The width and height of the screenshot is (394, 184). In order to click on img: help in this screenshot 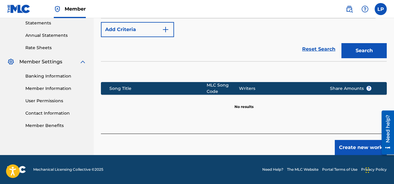, I will do `click(365, 9)`.